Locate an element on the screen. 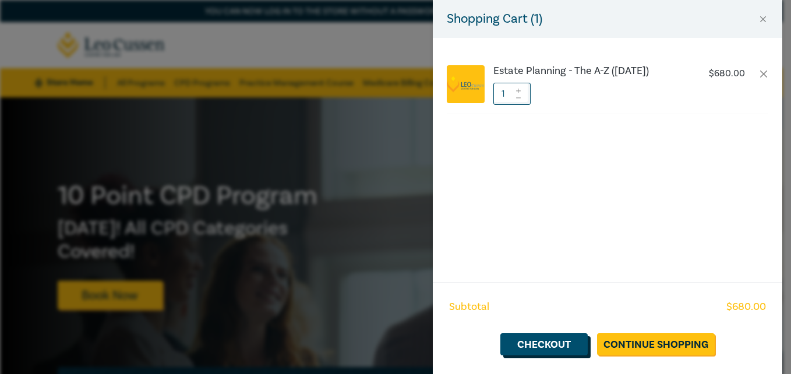  button: Close is located at coordinates (763, 19).